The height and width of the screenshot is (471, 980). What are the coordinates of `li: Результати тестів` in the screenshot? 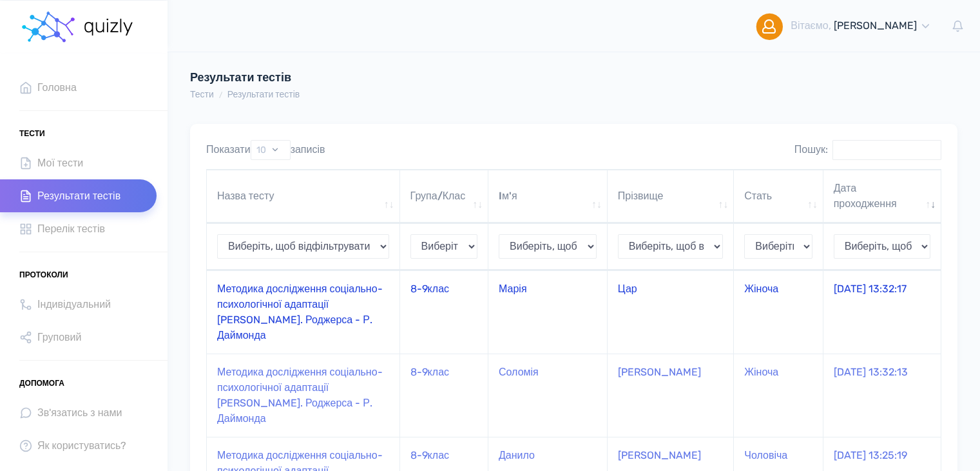 It's located at (257, 94).